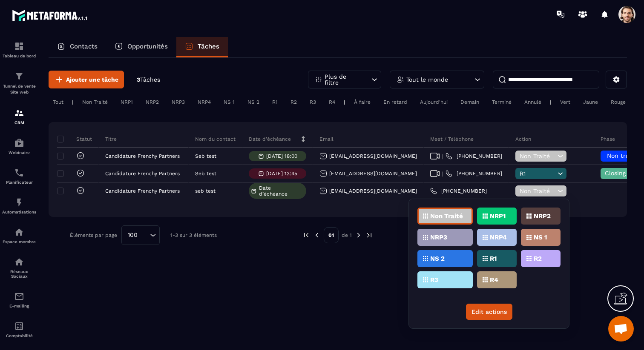 Image resolution: width=644 pixels, height=350 pixels. What do you see at coordinates (538, 174) in the screenshot?
I see `span: R1` at bounding box center [538, 174].